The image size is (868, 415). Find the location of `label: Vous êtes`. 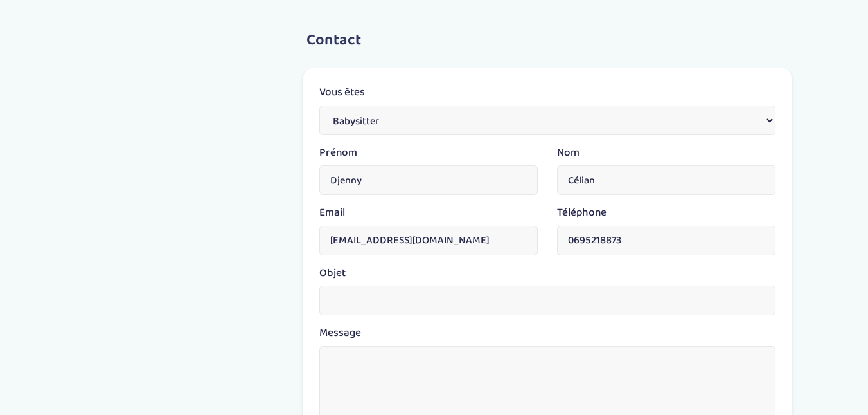

label: Vous êtes is located at coordinates (342, 92).